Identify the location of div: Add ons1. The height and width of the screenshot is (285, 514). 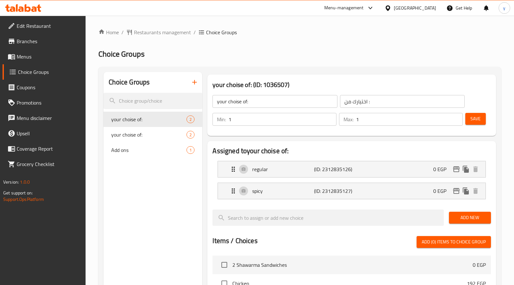
(153, 150).